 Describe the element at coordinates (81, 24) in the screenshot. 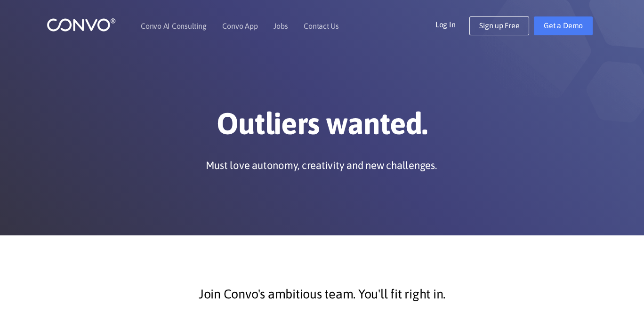

I see `img: logo_1.png` at that location.